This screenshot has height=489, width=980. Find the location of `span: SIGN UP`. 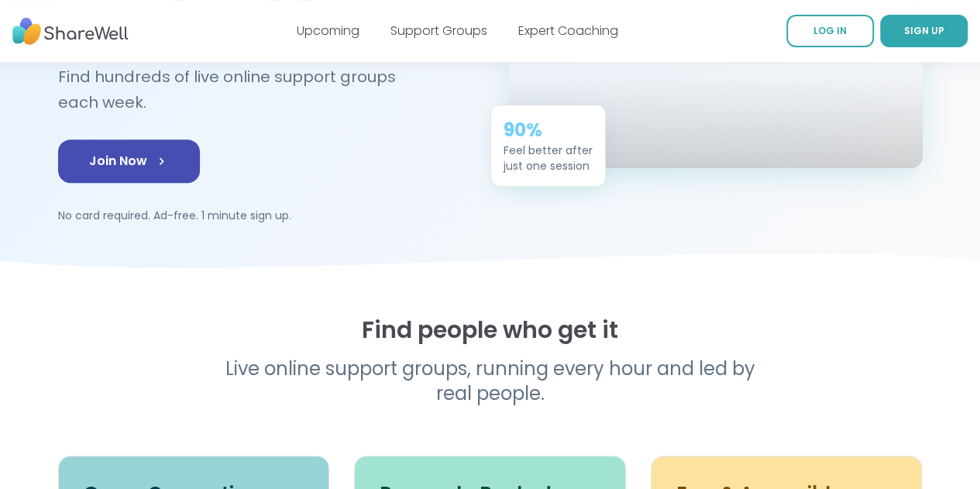

span: SIGN UP is located at coordinates (924, 31).